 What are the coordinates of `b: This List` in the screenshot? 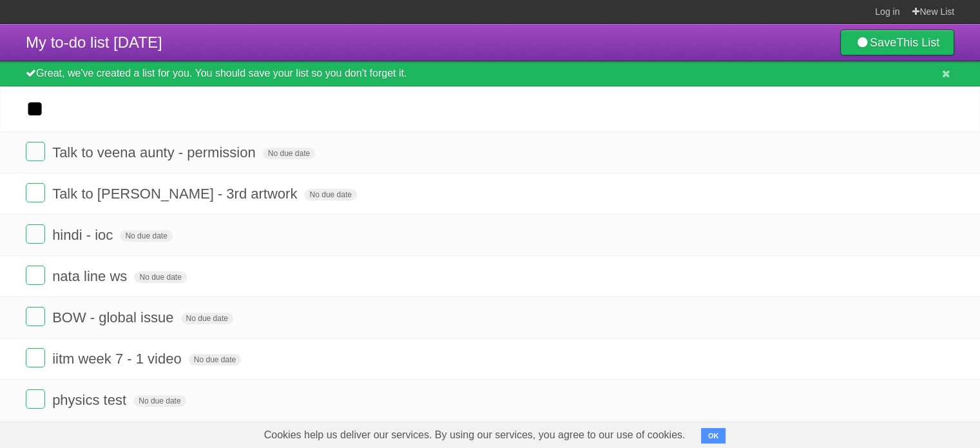 It's located at (918, 42).